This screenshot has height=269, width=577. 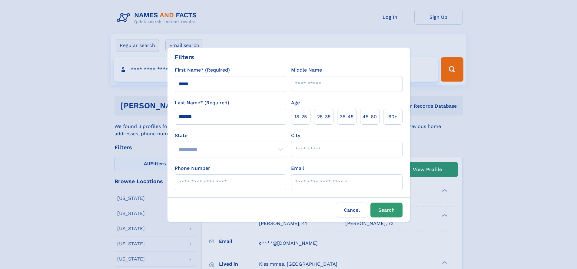 I want to click on label: First Name* (Required), so click(x=202, y=70).